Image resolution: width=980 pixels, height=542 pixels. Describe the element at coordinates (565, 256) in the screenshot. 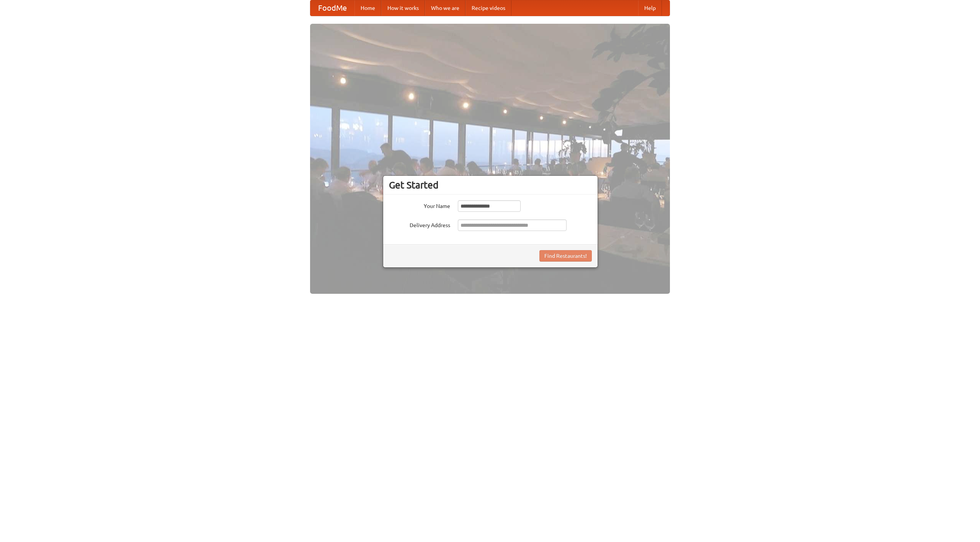

I see `button: Find Restaurants!` at that location.